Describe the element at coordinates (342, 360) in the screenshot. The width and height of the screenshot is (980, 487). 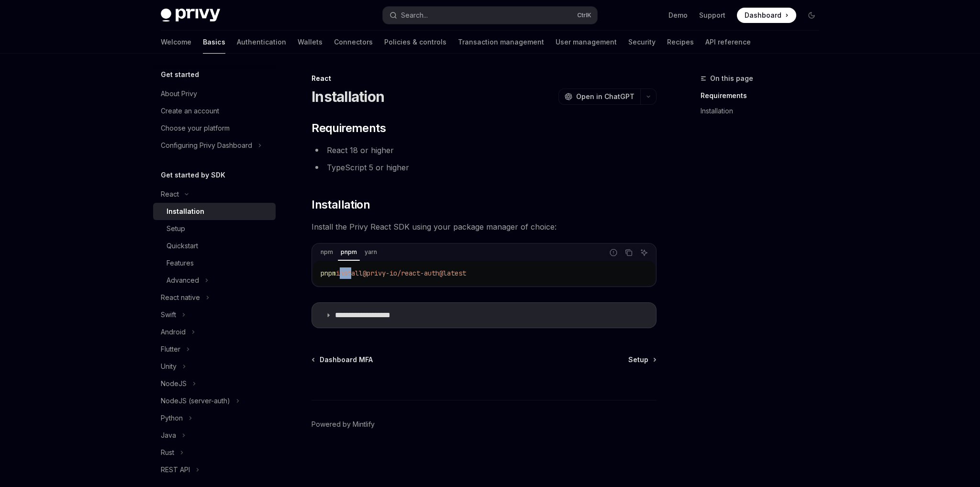
I see `a: Dashboard MFA` at that location.